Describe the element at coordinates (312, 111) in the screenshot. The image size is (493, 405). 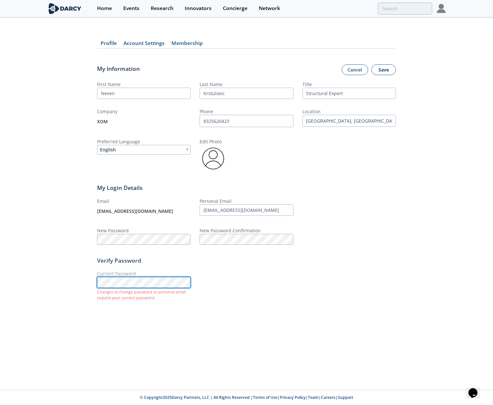
I see `label: Location` at that location.